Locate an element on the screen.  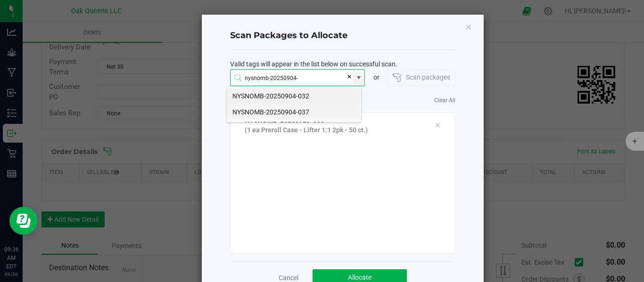
p: (1 ea Preroll Case - Lifter 1:1 2pk - 50 ct.) is located at coordinates (333, 130).